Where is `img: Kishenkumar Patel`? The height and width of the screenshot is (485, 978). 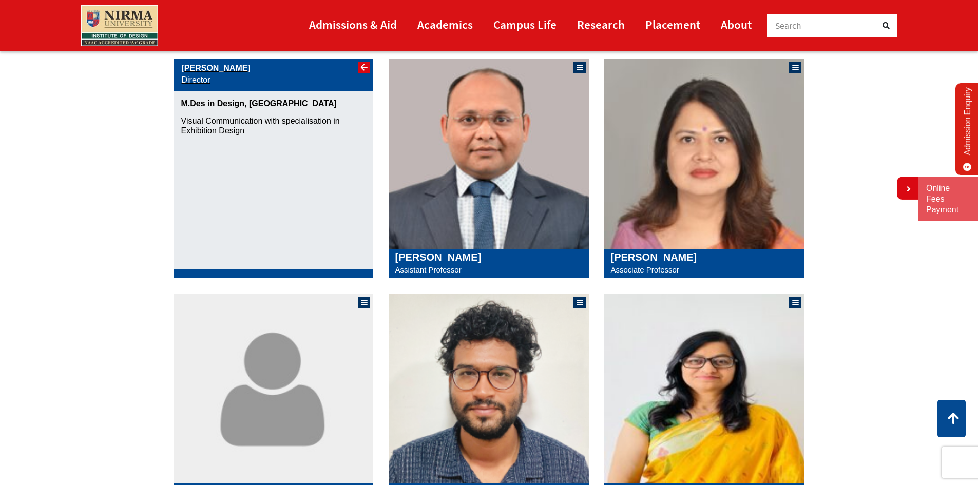 img: Kishenkumar Patel is located at coordinates (274, 389).